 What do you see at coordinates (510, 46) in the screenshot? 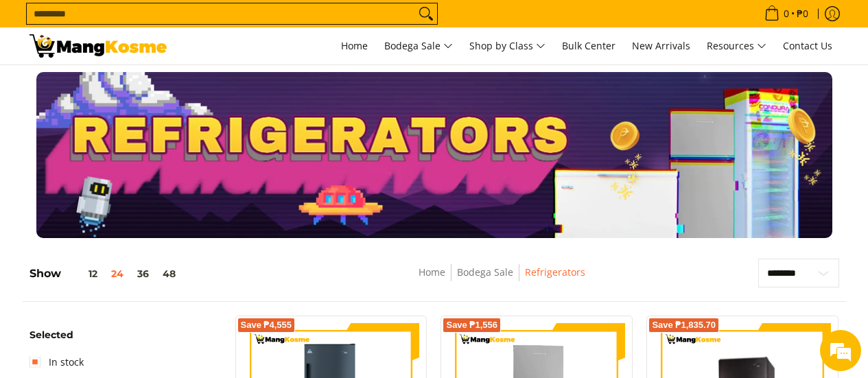
I see `nav: Main Menu` at bounding box center [510, 46].